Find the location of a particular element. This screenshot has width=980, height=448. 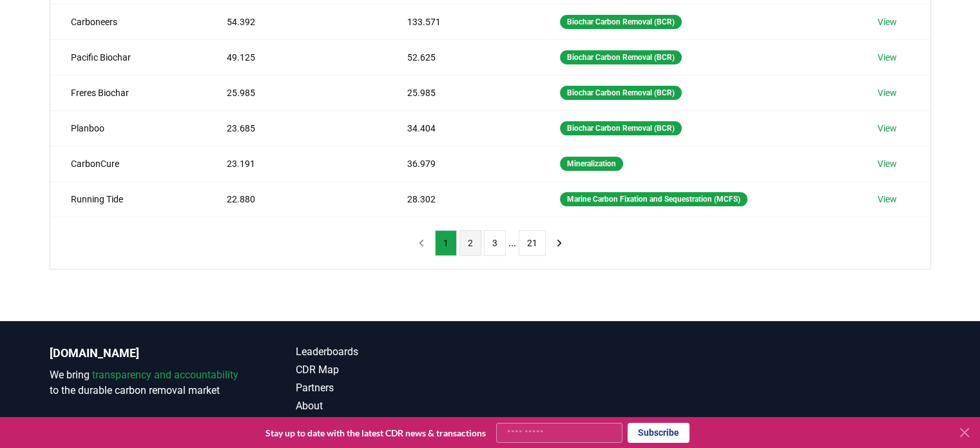

button: 1 is located at coordinates (446, 243).